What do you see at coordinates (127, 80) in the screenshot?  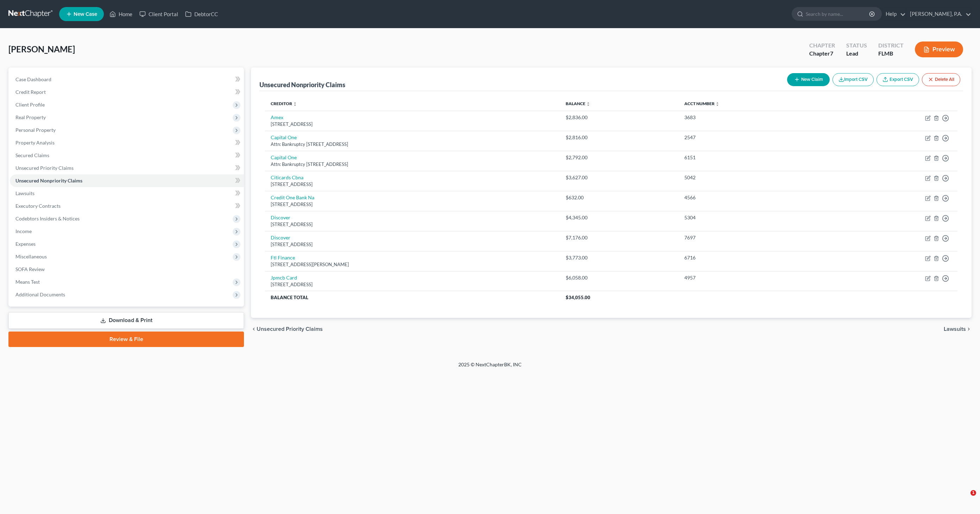 I see `a: Case Dashboard` at bounding box center [127, 80].